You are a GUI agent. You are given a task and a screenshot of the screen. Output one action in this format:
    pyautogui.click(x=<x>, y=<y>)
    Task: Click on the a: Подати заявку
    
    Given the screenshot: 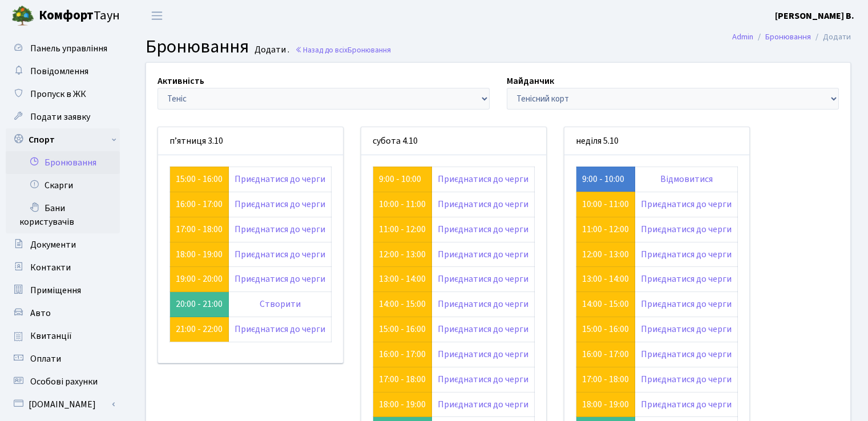 What is the action you would take?
    pyautogui.click(x=62, y=117)
    